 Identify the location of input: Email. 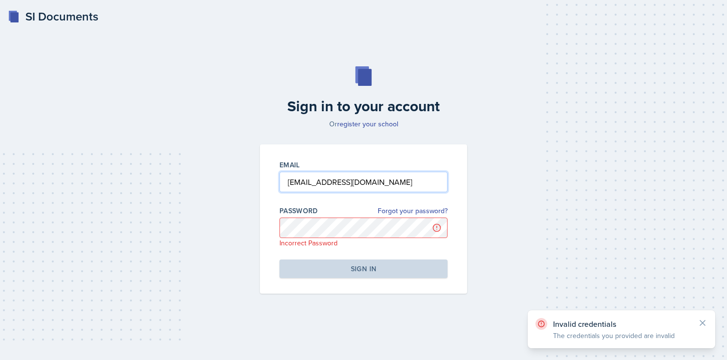
(363, 182).